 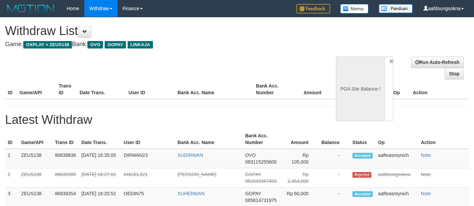 What do you see at coordinates (395, 8) in the screenshot?
I see `img: panduan.png` at bounding box center [395, 8].